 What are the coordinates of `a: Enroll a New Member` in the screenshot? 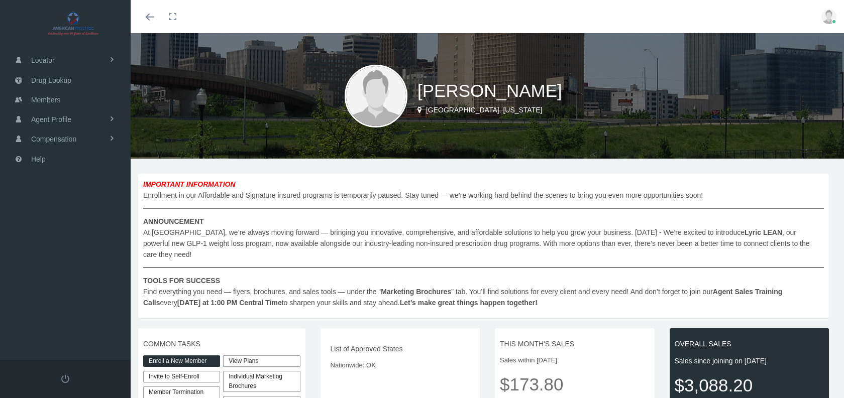 It's located at (181, 361).